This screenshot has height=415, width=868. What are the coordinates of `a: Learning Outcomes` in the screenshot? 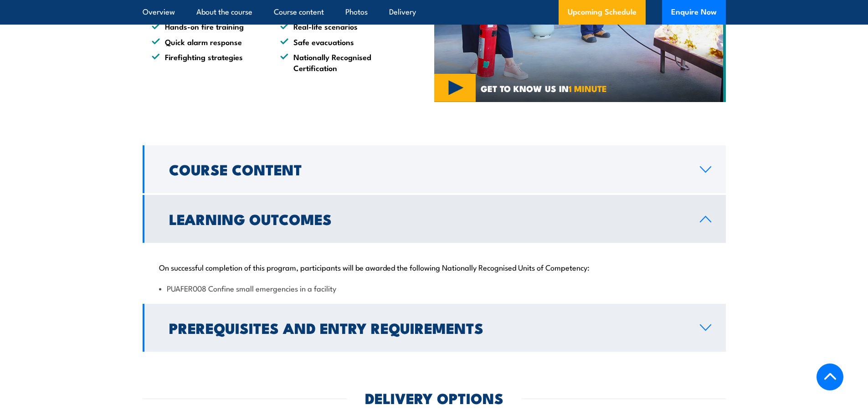 It's located at (434, 219).